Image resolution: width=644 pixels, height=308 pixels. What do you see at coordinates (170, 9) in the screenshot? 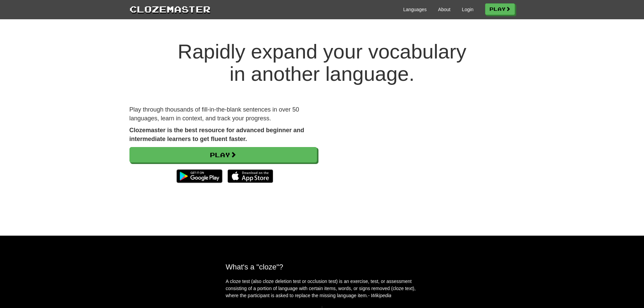
I see `a: Clozemaster` at bounding box center [170, 9].